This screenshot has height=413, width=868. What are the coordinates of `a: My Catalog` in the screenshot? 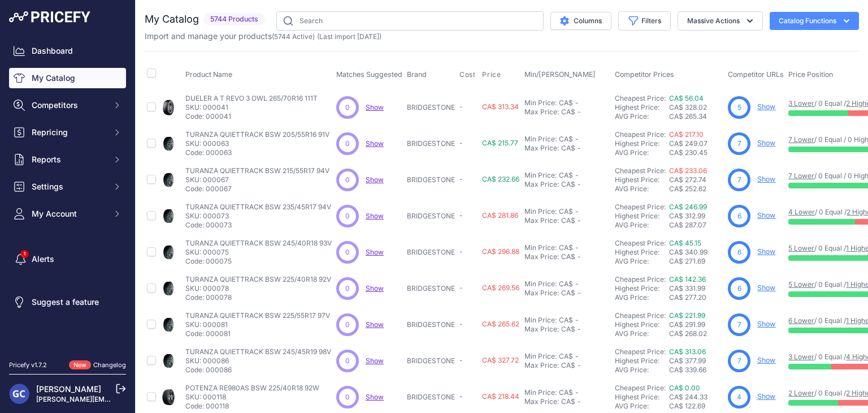 It's located at (67, 78).